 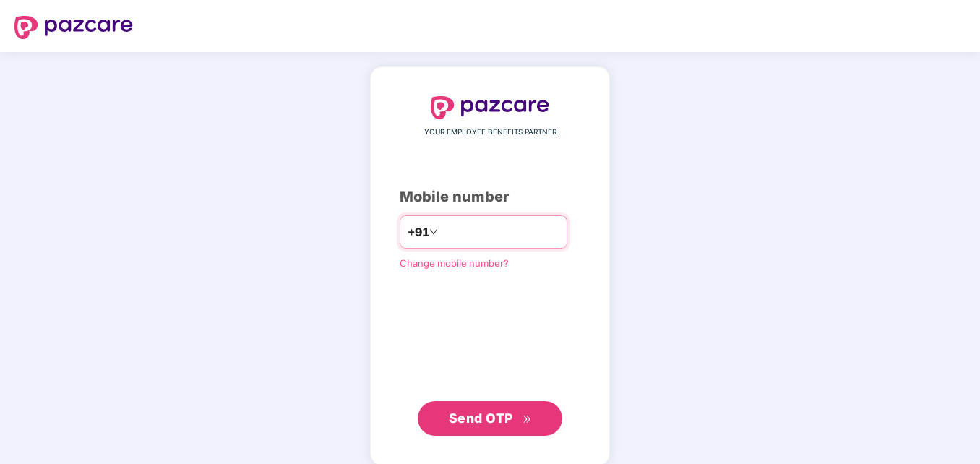 What do you see at coordinates (454, 263) in the screenshot?
I see `a: Change mobile number?` at bounding box center [454, 263].